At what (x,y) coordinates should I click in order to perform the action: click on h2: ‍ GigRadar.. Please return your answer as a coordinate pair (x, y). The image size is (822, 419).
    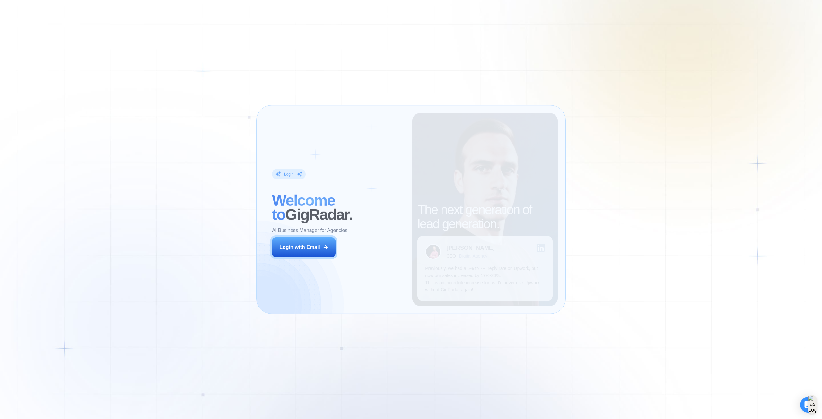
    Looking at the image, I should click on (338, 208).